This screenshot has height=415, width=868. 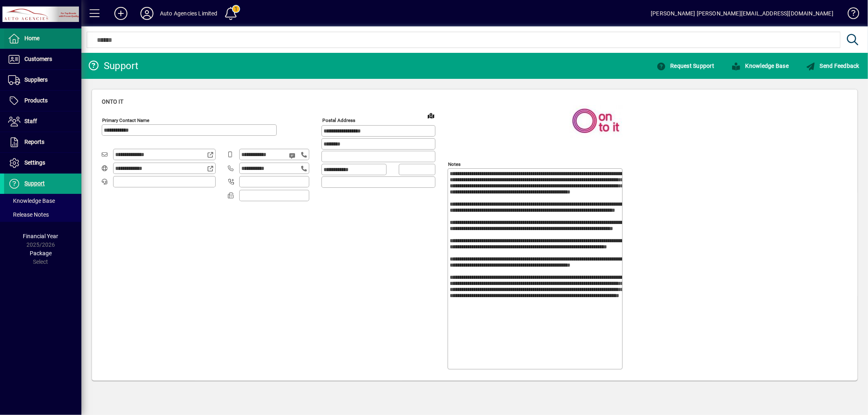 What do you see at coordinates (43, 121) in the screenshot?
I see `a: Staff` at bounding box center [43, 121].